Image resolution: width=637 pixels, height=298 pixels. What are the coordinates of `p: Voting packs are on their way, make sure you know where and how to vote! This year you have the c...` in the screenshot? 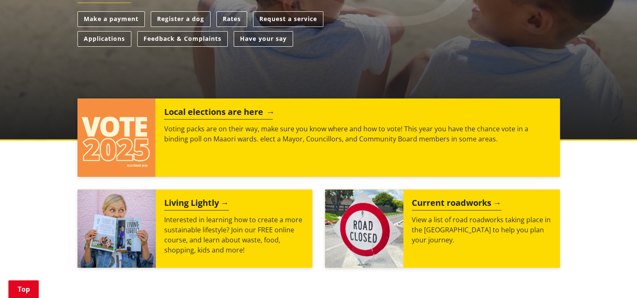 It's located at (357, 134).